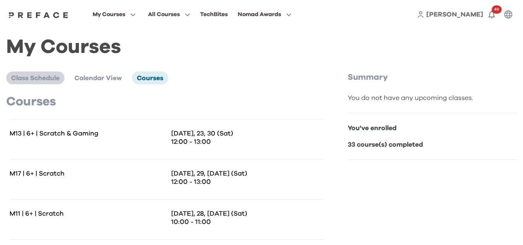 This screenshot has width=523, height=245. Describe the element at coordinates (98, 78) in the screenshot. I see `span: Calendar View` at that location.